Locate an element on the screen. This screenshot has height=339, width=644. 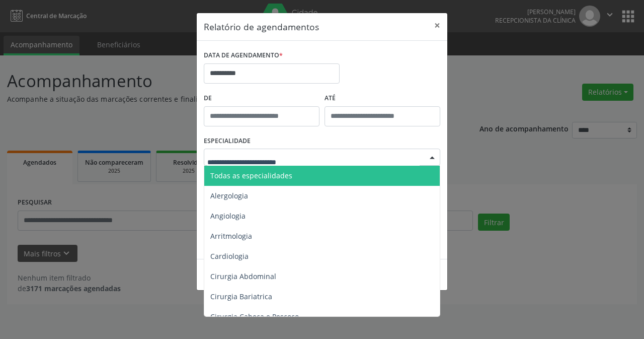
span: Cirurgia Bariatrica is located at coordinates (241, 296).